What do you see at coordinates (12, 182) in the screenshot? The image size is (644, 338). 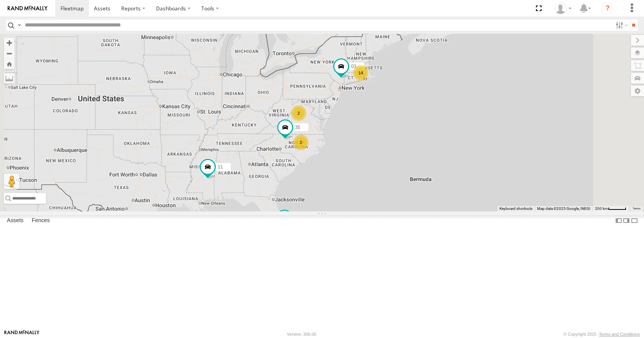 I see `button: Drag Pegman onto the map to open Street View` at bounding box center [12, 182].